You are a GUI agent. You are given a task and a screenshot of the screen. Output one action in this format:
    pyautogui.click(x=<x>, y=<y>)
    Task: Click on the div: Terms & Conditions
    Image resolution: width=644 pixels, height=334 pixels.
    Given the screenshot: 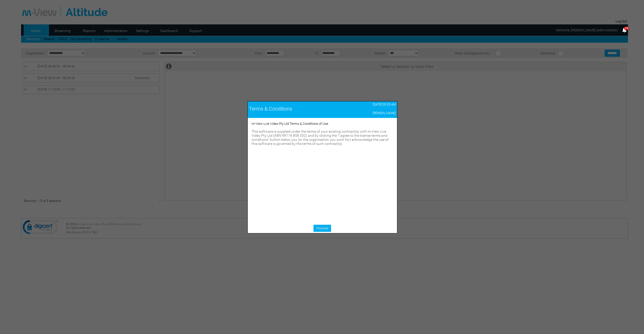 What is the action you would take?
    pyautogui.click(x=296, y=109)
    